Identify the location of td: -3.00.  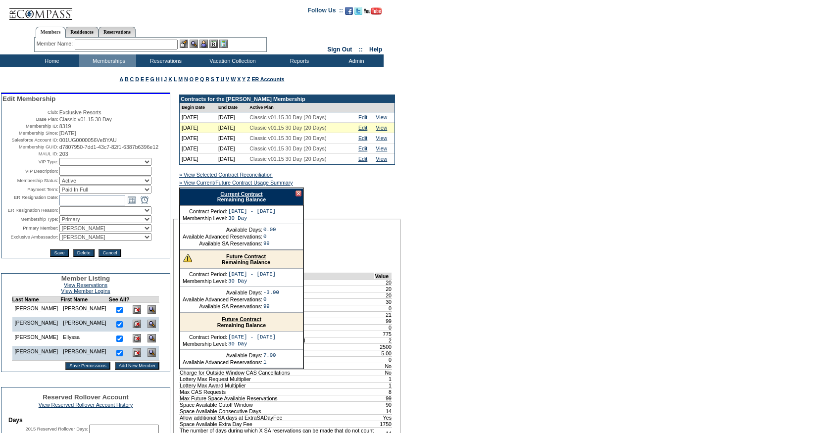
(271, 293).